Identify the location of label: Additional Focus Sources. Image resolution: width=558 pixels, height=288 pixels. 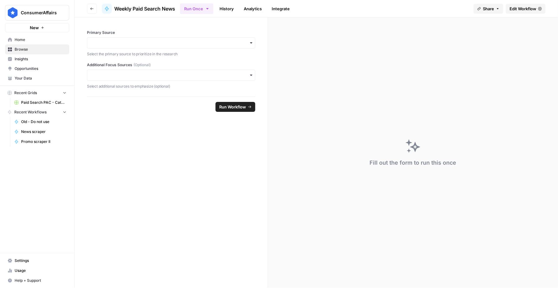
(171, 65).